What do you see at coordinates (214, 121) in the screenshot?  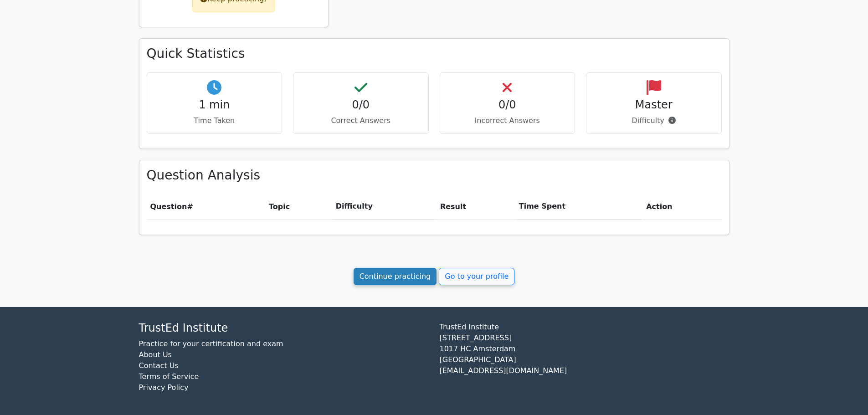 I see `p: Time Taken` at bounding box center [214, 121].